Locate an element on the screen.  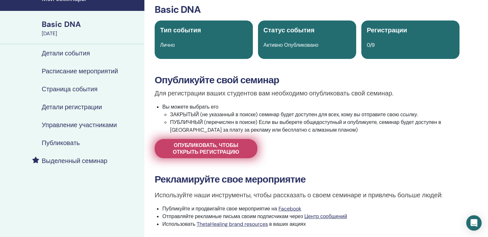
span: 0/9 is located at coordinates (370, 45).